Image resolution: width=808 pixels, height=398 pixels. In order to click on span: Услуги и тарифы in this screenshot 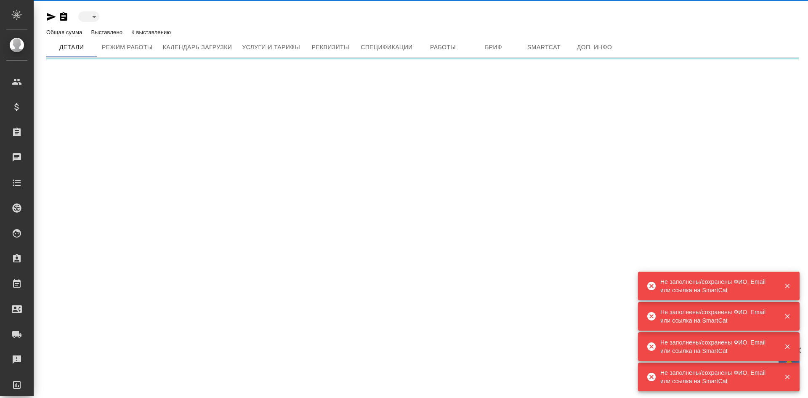, I will do `click(271, 47)`.